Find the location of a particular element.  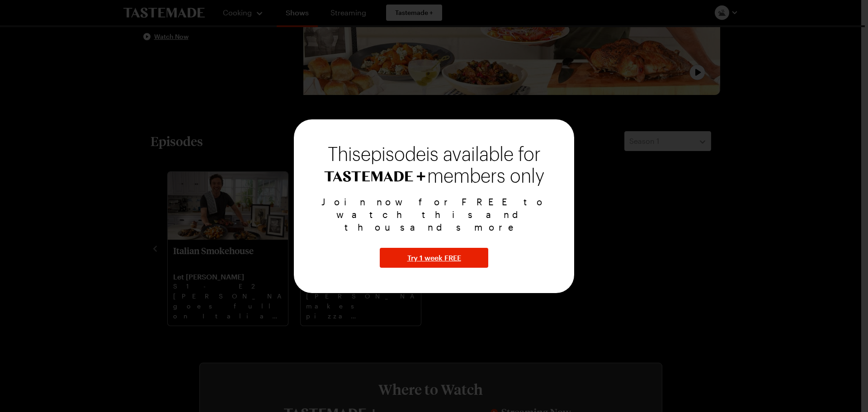

button: Try 1 week FREE is located at coordinates (434, 258).